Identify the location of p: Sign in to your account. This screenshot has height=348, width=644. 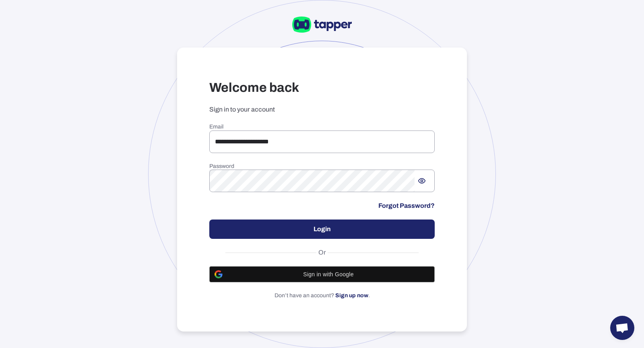
(322, 110).